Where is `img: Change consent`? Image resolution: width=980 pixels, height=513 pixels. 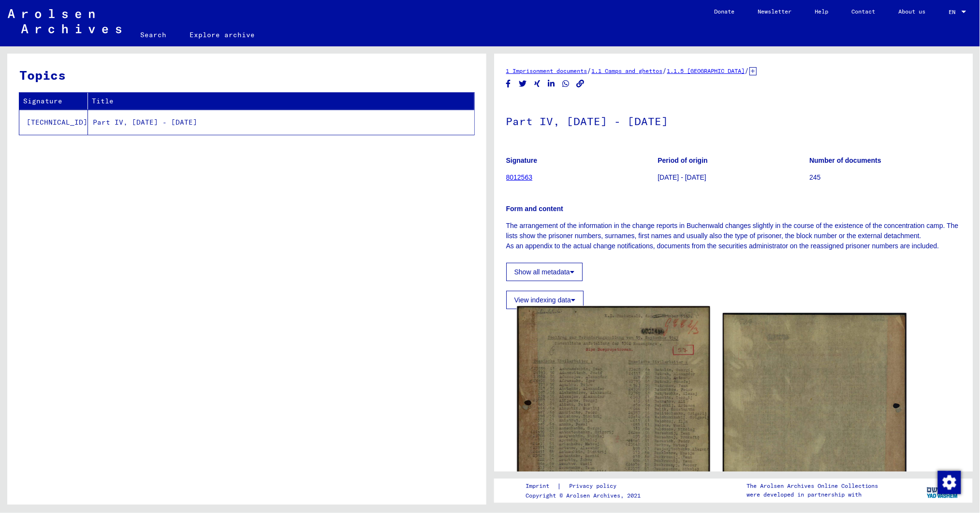
img: Change consent is located at coordinates (949, 482).